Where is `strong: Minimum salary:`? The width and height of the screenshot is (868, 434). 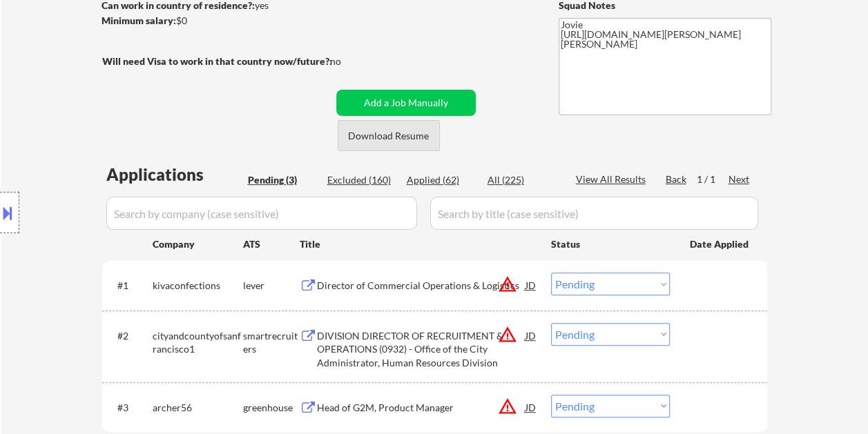
strong: Minimum salary: is located at coordinates (139, 20).